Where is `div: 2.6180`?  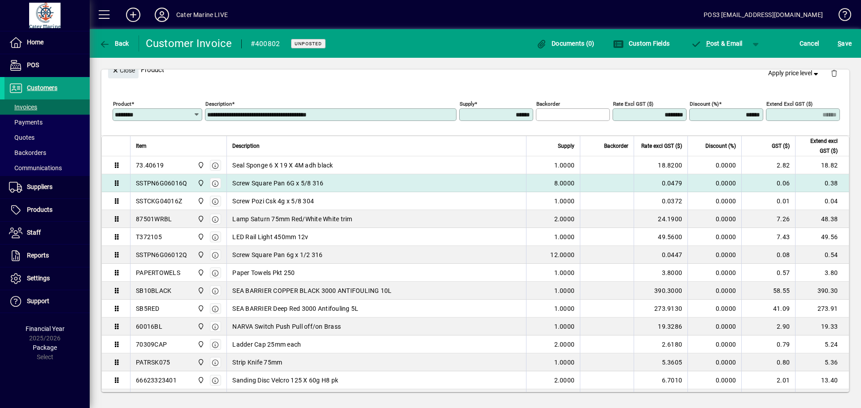 div: 2.6180 is located at coordinates (660, 345).